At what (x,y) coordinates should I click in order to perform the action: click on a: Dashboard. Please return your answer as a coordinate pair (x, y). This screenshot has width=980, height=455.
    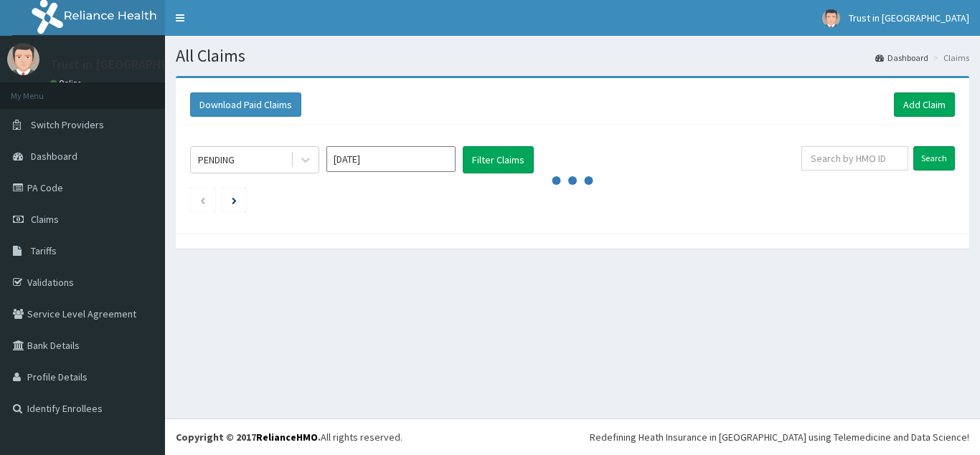
    Looking at the image, I should click on (902, 58).